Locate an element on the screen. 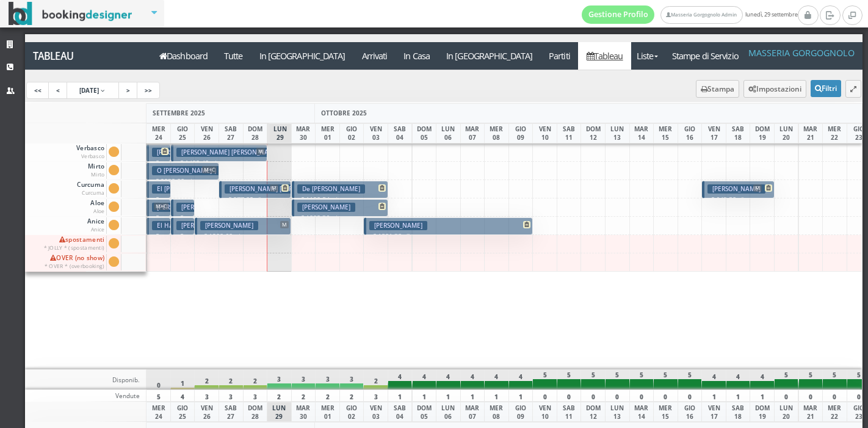 The image size is (868, 428). small: Anice is located at coordinates (98, 229).